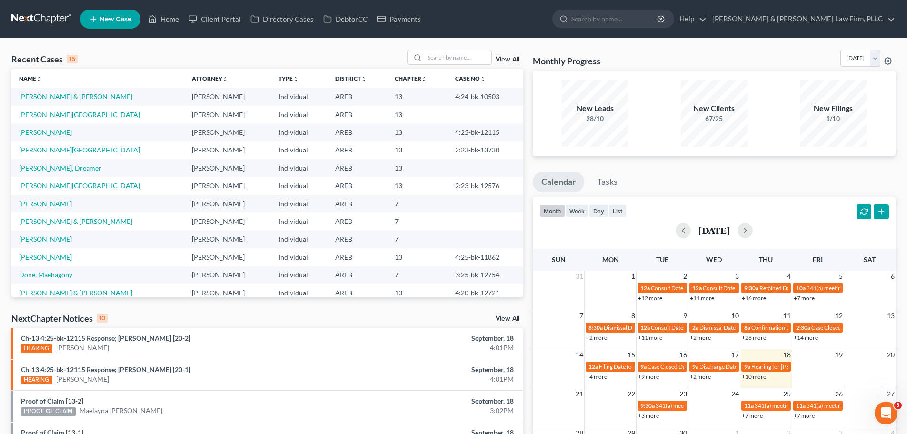 The image size is (907, 434). Describe the element at coordinates (115, 19) in the screenshot. I see `span: New Case` at that location.